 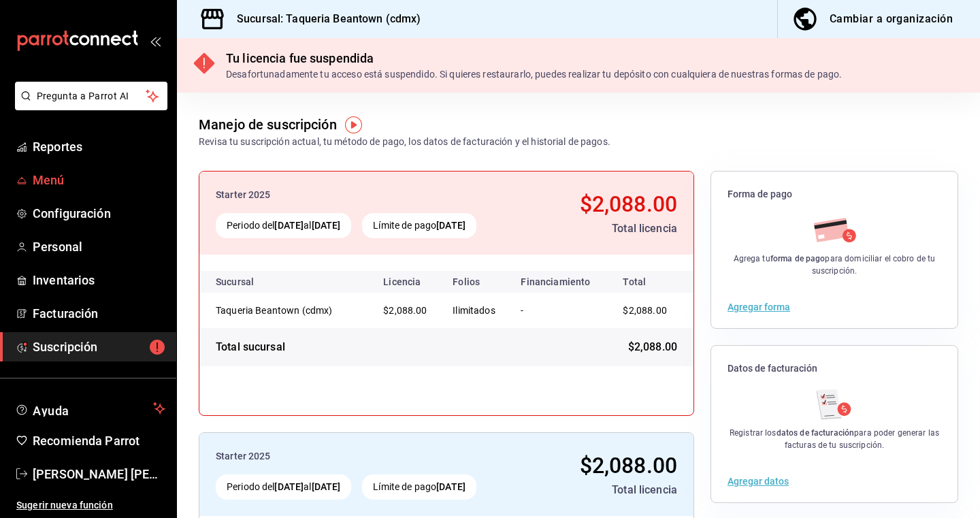 What do you see at coordinates (354, 125) in the screenshot?
I see `button: Tooltip marker` at bounding box center [354, 125].